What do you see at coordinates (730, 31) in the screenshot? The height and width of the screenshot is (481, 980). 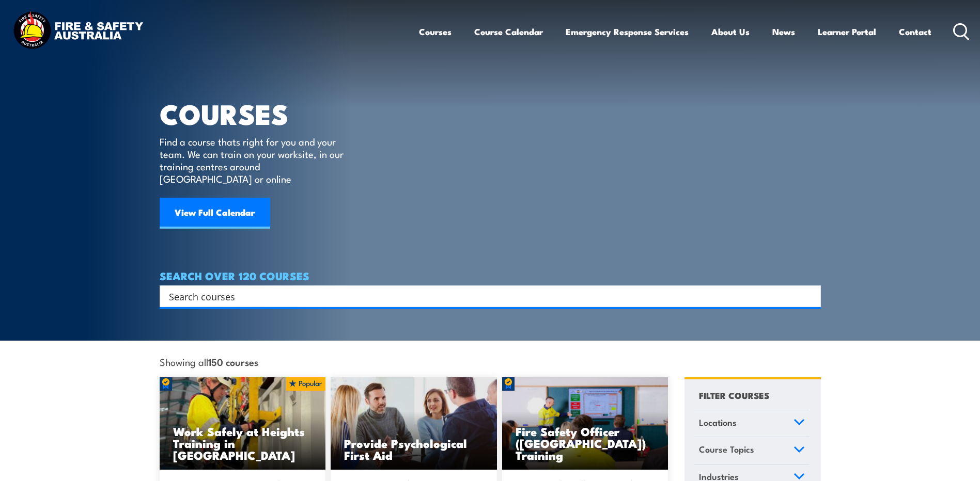 I see `a: About Us` at bounding box center [730, 31].